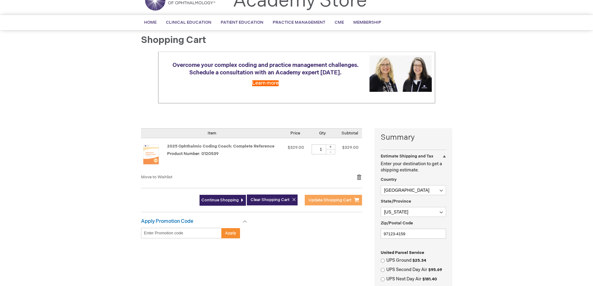 The height and width of the screenshot is (286, 593). I want to click on span: Product Number: 0120539, so click(193, 154).